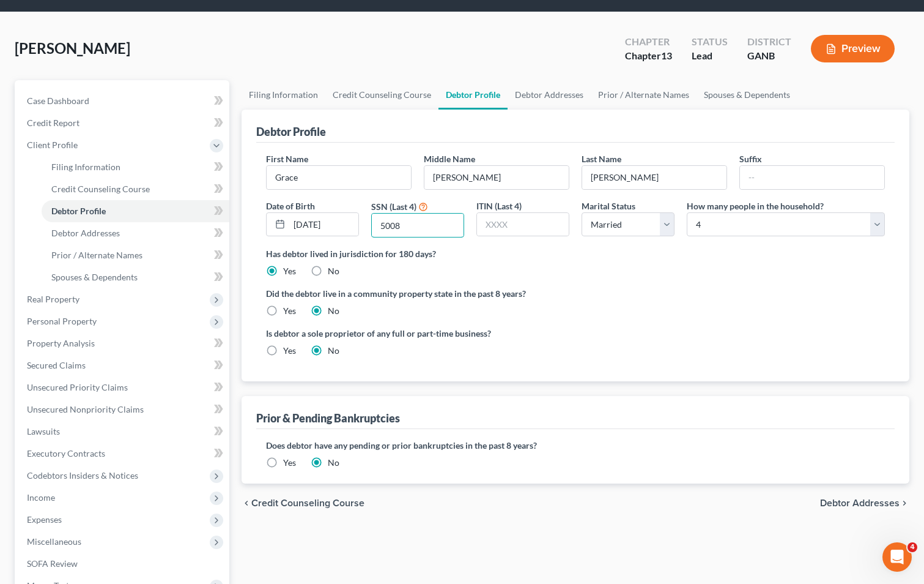  Describe the element at coordinates (44, 519) in the screenshot. I see `span: Expenses` at that location.